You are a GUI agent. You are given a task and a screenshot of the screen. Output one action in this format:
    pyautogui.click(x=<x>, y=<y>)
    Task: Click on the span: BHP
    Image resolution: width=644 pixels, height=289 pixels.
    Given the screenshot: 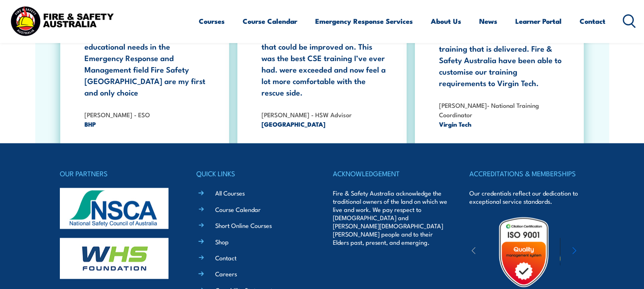 What is the action you would take?
    pyautogui.click(x=147, y=124)
    